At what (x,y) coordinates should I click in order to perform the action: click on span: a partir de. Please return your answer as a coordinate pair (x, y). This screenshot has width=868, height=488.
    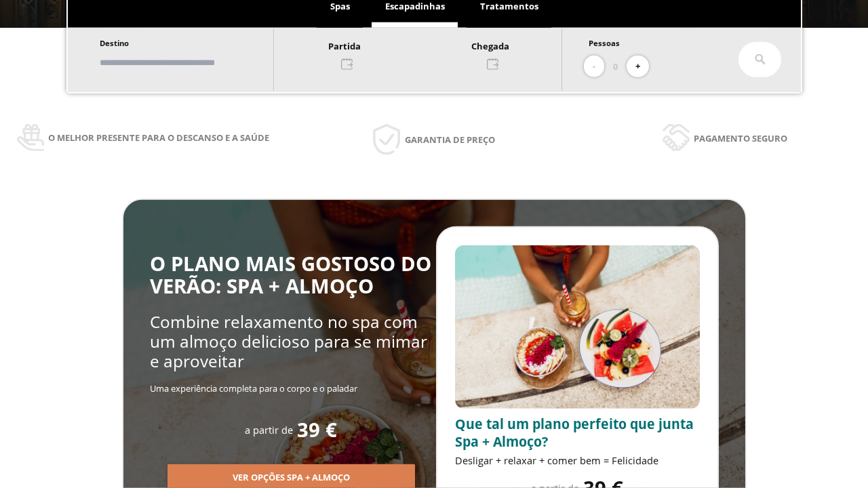
    Looking at the image, I should click on (269, 429).